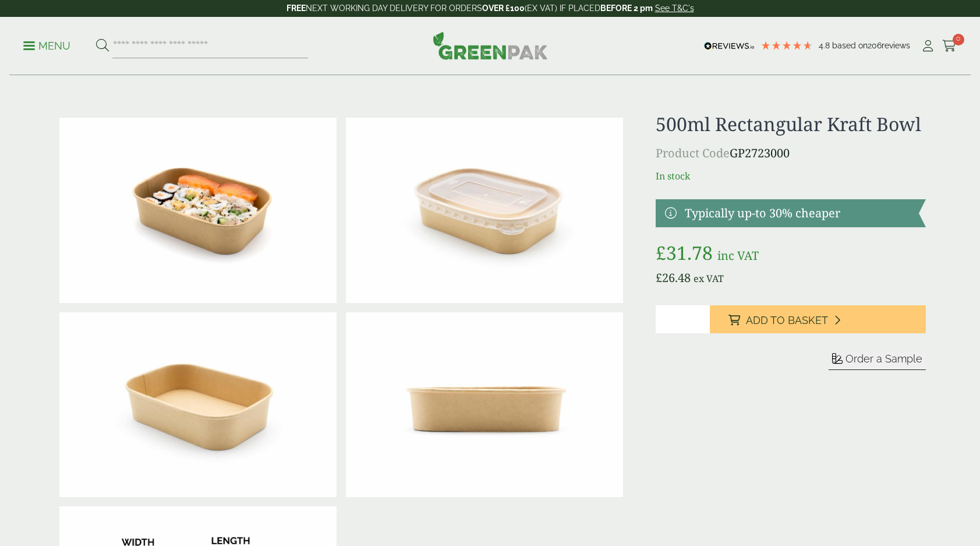 The height and width of the screenshot is (546, 980). What do you see at coordinates (949, 46) in the screenshot?
I see `a: 0` at bounding box center [949, 46].